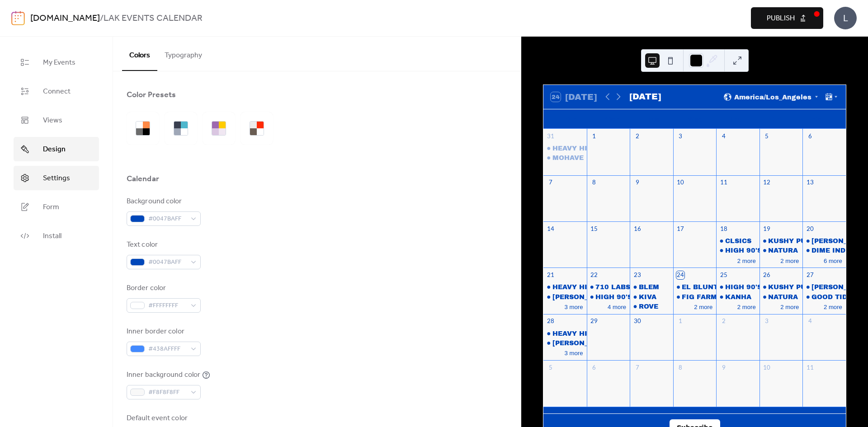 Image resolution: width=868 pixels, height=427 pixels. Describe the element at coordinates (163, 201) in the screenshot. I see `div: Background color` at that location.